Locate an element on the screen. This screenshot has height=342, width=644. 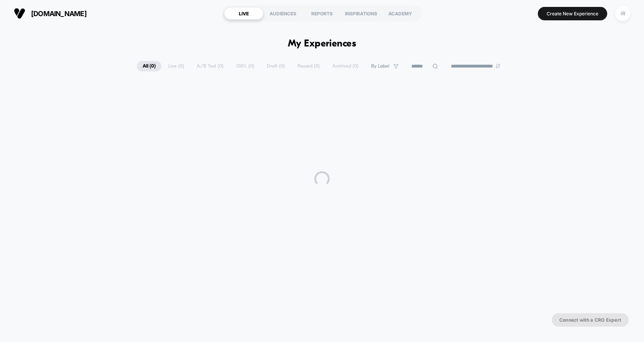
div: AUDIENCES is located at coordinates (283, 13).